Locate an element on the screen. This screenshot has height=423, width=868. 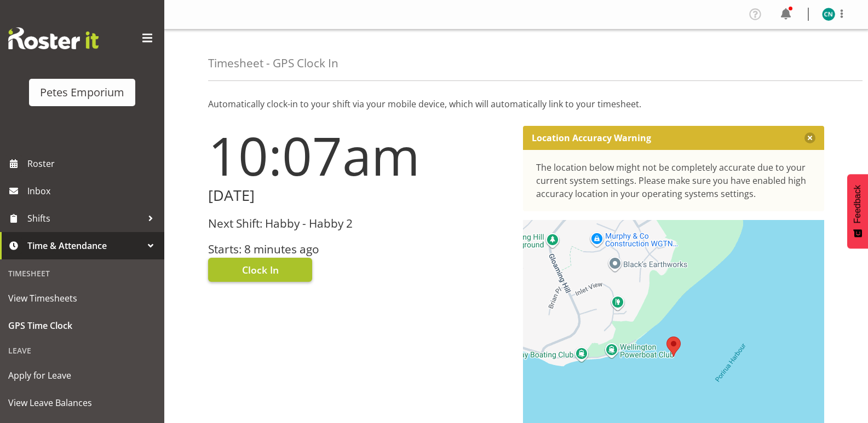
span: View Leave Balances is located at coordinates (82, 403).